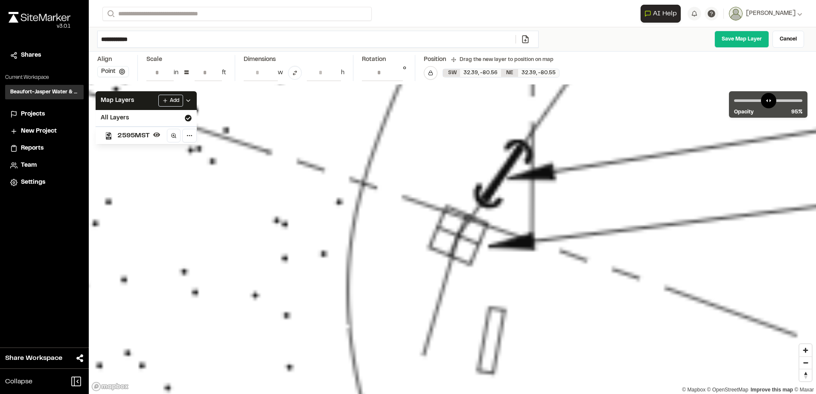  Describe the element at coordinates (481, 73) in the screenshot. I see `div: 32.39 , -80.56` at that location.